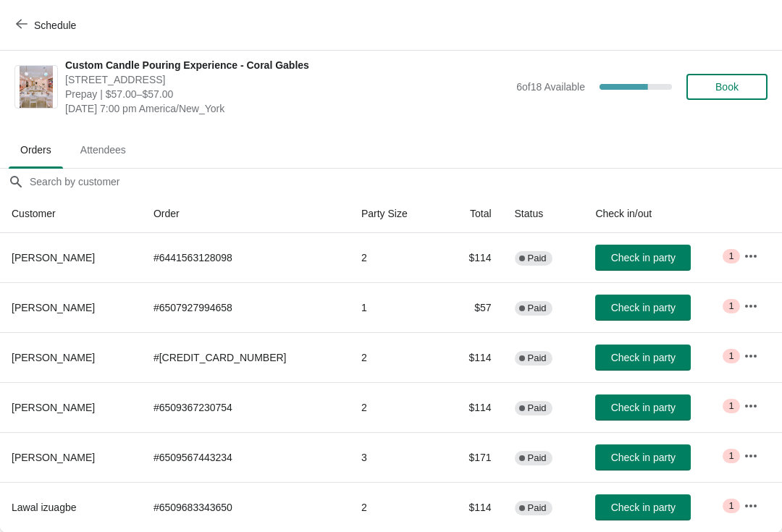 This screenshot has height=532, width=782. I want to click on td: # 6509367230754, so click(245, 407).